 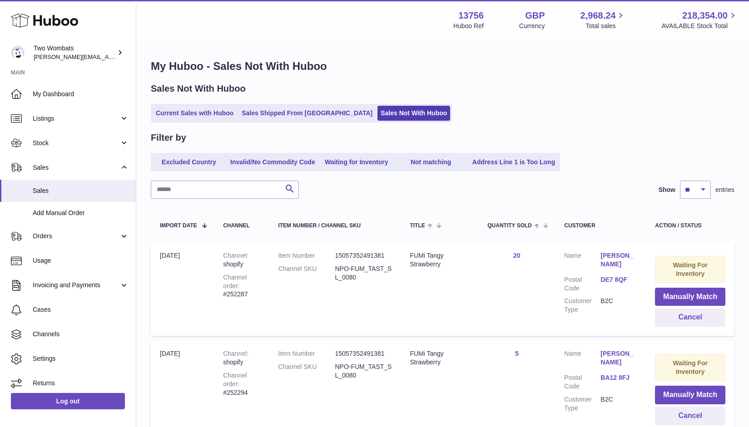 What do you see at coordinates (468, 26) in the screenshot?
I see `div: Huboo Ref` at bounding box center [468, 26].